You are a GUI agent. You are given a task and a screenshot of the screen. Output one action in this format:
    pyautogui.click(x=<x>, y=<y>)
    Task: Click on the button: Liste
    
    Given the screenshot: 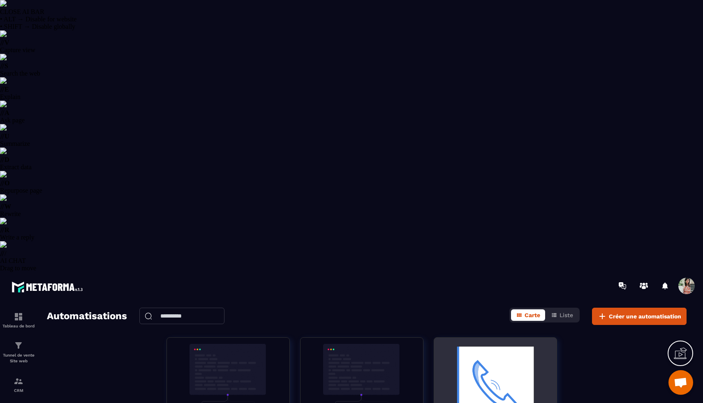 What is the action you would take?
    pyautogui.click(x=562, y=315)
    